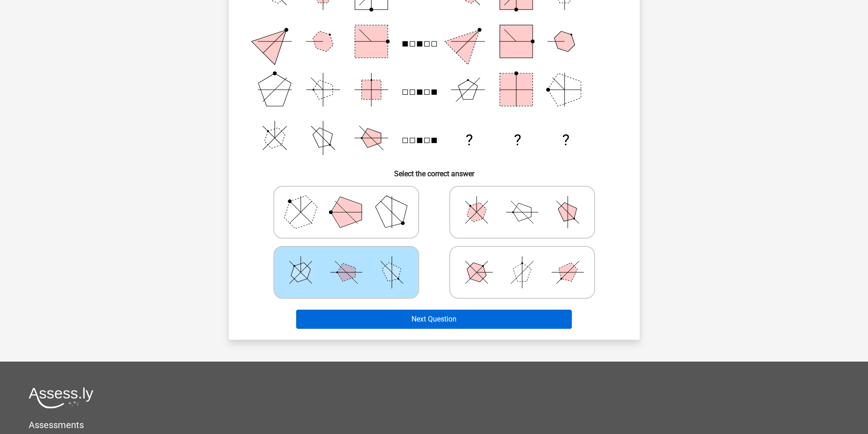 This screenshot has height=434, width=868. What do you see at coordinates (434, 425) in the screenshot?
I see `h5: Assessments` at bounding box center [434, 425].